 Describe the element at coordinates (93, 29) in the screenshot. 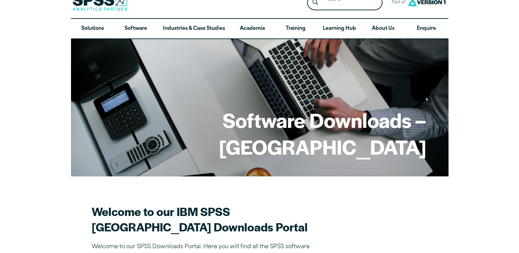

I see `a: Solutions` at that location.